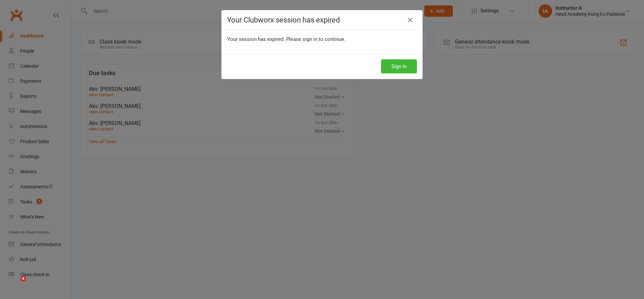 This screenshot has height=299, width=644. I want to click on span: Your session has expired. Please sign in to continue., so click(286, 39).